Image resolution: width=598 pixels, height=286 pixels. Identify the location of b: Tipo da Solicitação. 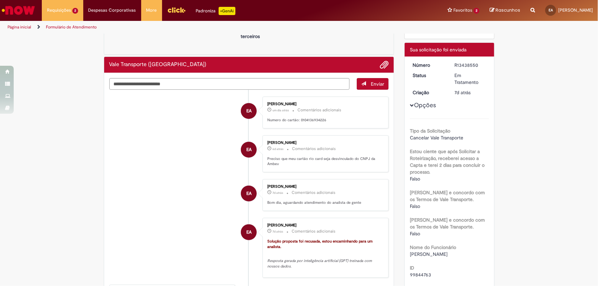
(430, 131).